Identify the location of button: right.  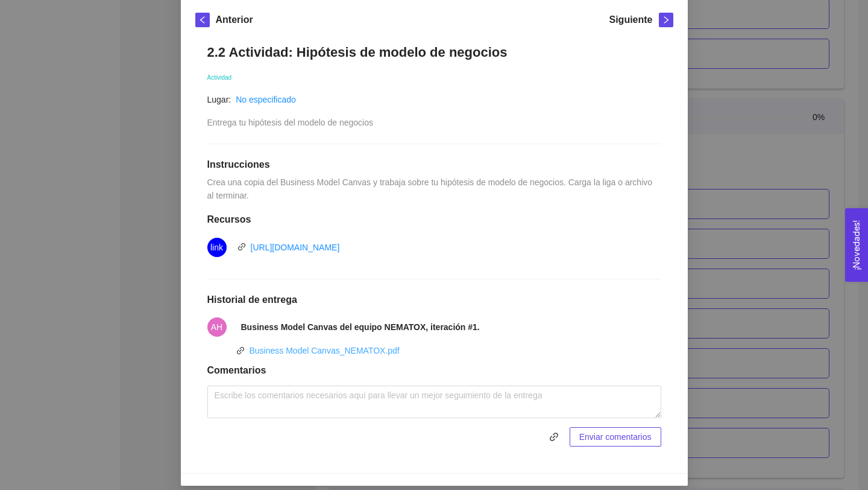
(666, 20).